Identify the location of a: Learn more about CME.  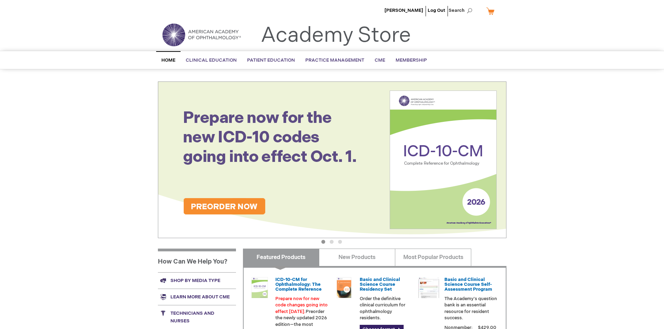
(197, 297).